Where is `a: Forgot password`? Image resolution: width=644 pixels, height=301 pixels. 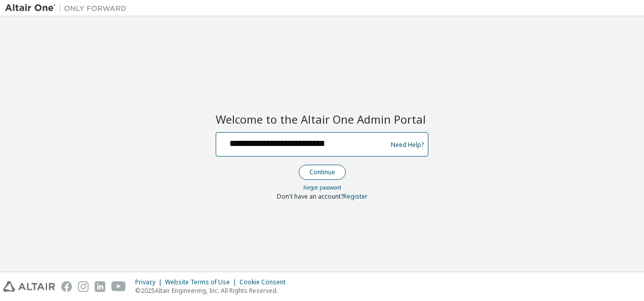 a: Forgot password is located at coordinates (322, 188).